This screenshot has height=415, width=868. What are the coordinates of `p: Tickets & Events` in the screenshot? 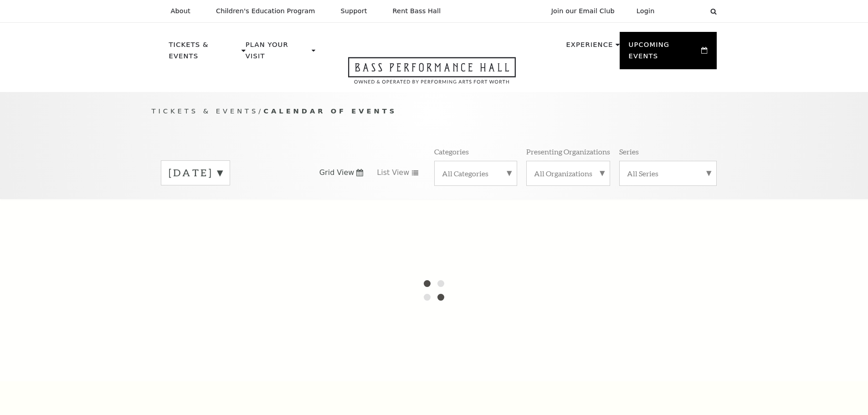 It's located at (204, 53).